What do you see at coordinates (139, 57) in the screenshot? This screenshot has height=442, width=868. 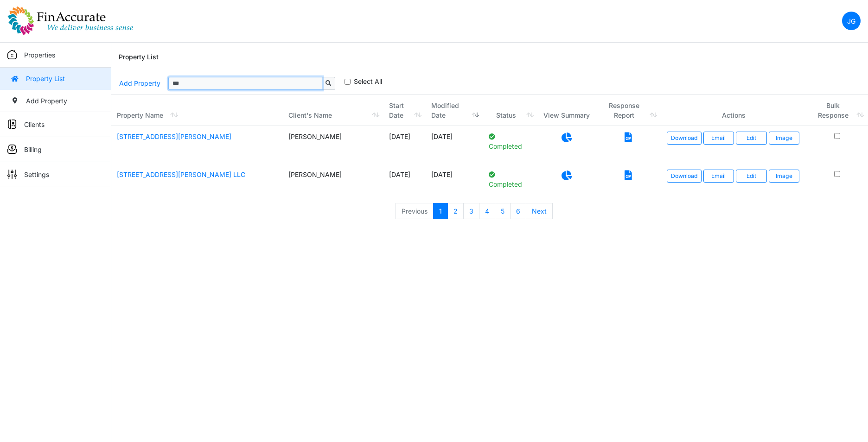 I see `h6: Property List` at bounding box center [139, 57].